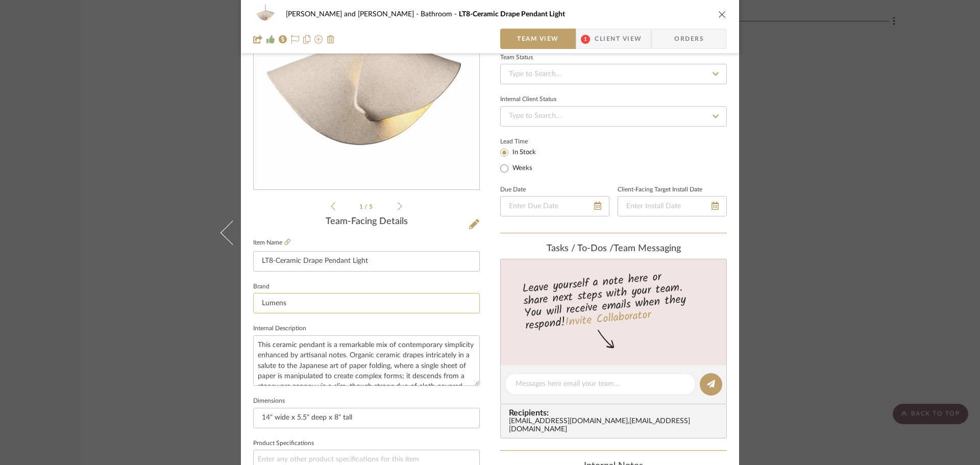  What do you see at coordinates (579, 249) in the screenshot?
I see `span: Tasks / To-Dos /` at bounding box center [579, 249].